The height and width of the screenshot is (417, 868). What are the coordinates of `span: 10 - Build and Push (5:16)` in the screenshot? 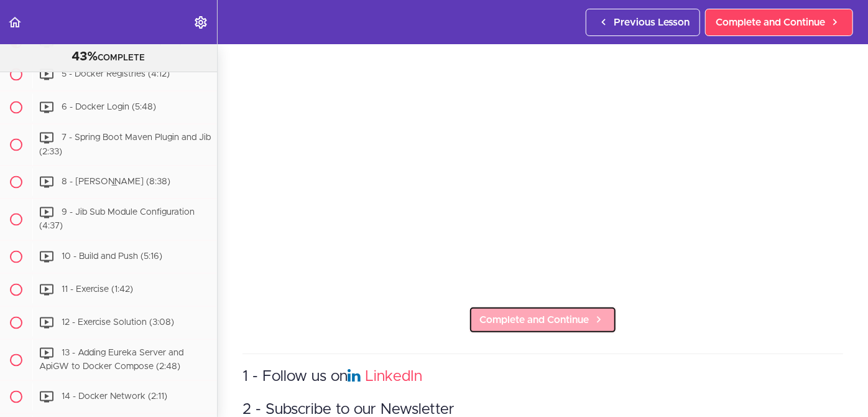 It's located at (112, 257).